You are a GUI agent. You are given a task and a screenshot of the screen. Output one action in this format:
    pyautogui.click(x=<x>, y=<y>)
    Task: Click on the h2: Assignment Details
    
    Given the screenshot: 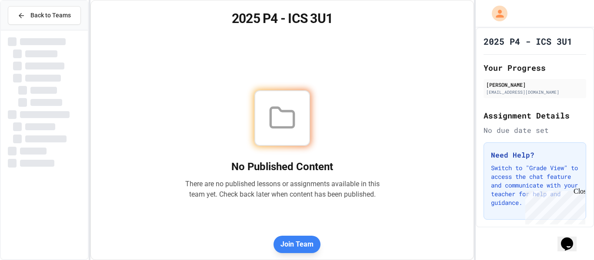 What is the action you would take?
    pyautogui.click(x=534, y=116)
    